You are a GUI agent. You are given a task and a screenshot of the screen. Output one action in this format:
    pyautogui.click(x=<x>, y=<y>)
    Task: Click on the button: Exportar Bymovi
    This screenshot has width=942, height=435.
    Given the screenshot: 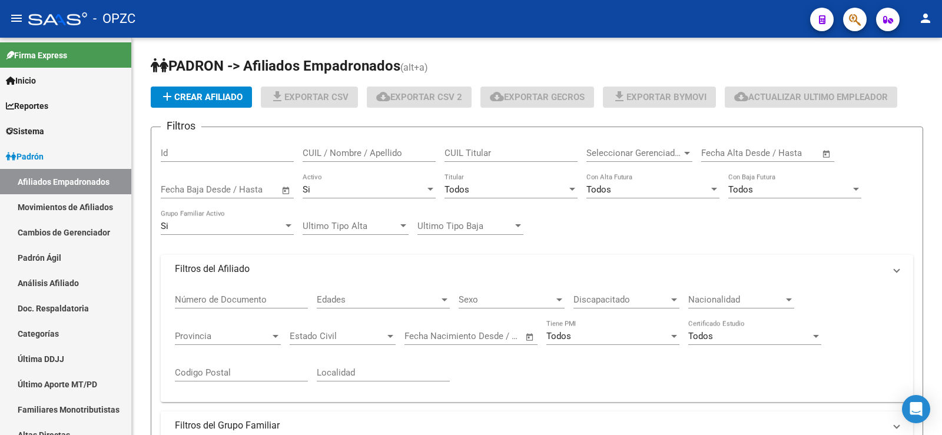 What is the action you would take?
    pyautogui.click(x=659, y=97)
    